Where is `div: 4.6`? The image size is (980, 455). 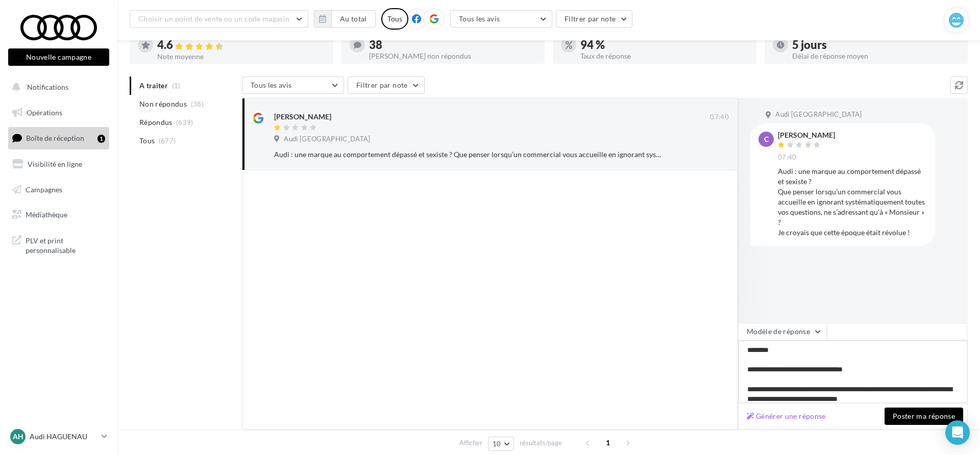 div: 4.6 is located at coordinates (241, 45).